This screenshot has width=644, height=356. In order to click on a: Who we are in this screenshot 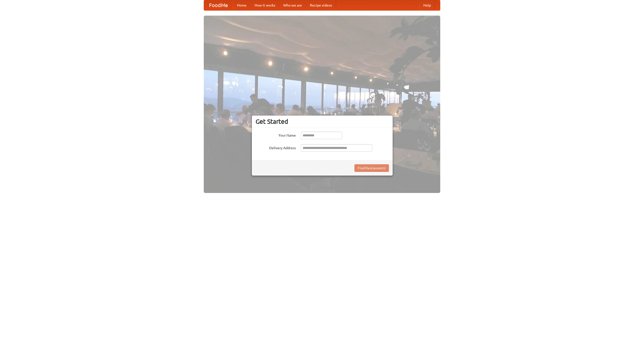, I will do `click(292, 5)`.